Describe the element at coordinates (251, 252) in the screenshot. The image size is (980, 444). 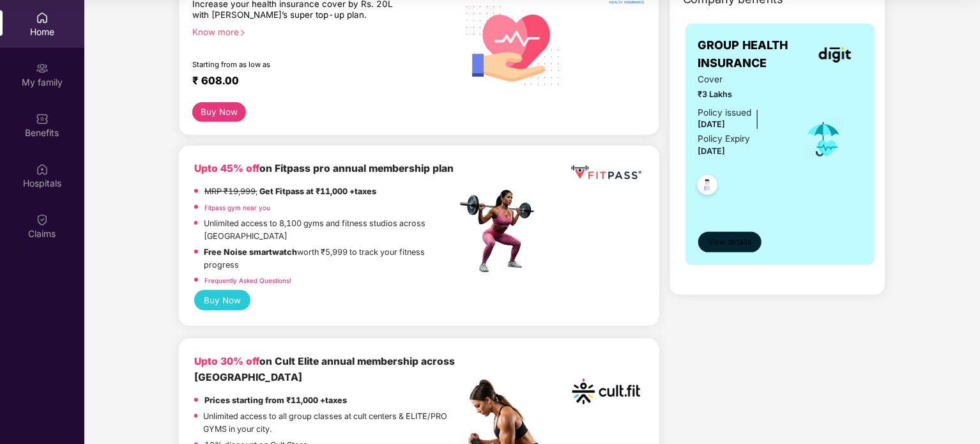
I see `strong: Free Noise smartwatch` at that location.